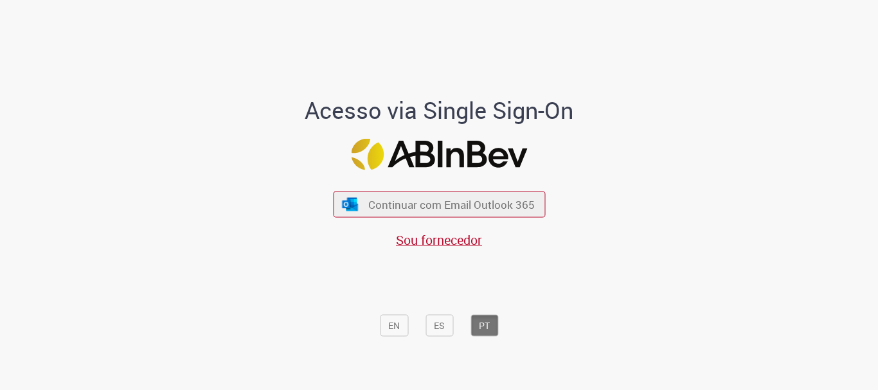 The image size is (878, 390). I want to click on h1: Acesso via Single Sign-On, so click(439, 111).